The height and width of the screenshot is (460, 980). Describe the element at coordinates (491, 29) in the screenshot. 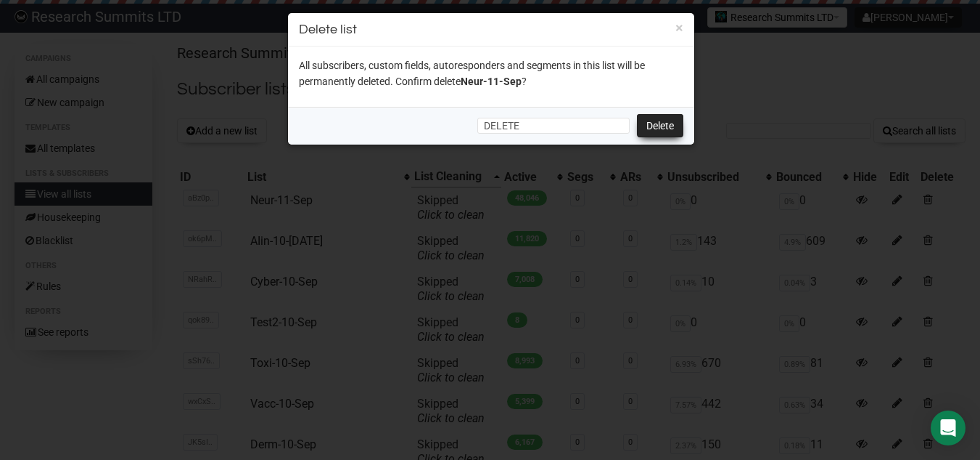

I see `h3: Delete list` at that location.